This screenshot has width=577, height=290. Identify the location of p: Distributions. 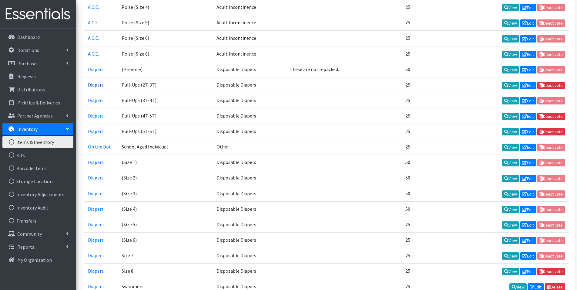
(31, 90).